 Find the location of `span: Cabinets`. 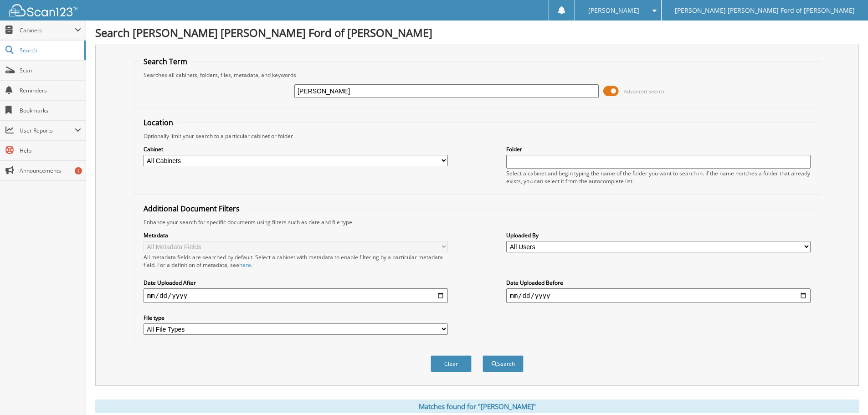

span: Cabinets is located at coordinates (47, 30).